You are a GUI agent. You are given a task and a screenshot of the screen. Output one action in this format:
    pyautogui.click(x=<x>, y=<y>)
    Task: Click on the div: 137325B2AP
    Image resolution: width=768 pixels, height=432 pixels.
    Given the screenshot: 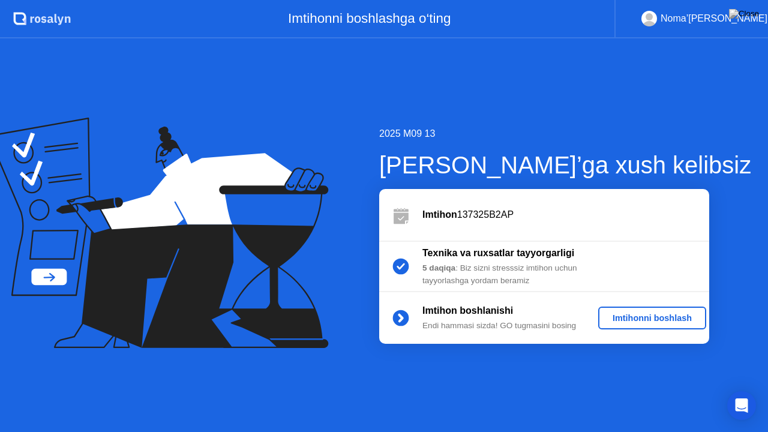 What is the action you would take?
    pyautogui.click(x=566, y=215)
    